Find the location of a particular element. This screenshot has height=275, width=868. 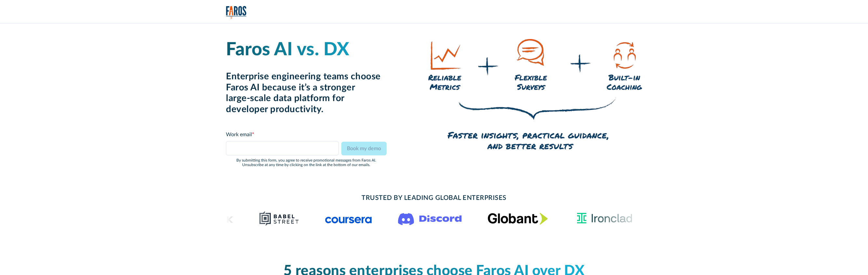

h1: Faros AI vs. DX is located at coordinates (307, 50).